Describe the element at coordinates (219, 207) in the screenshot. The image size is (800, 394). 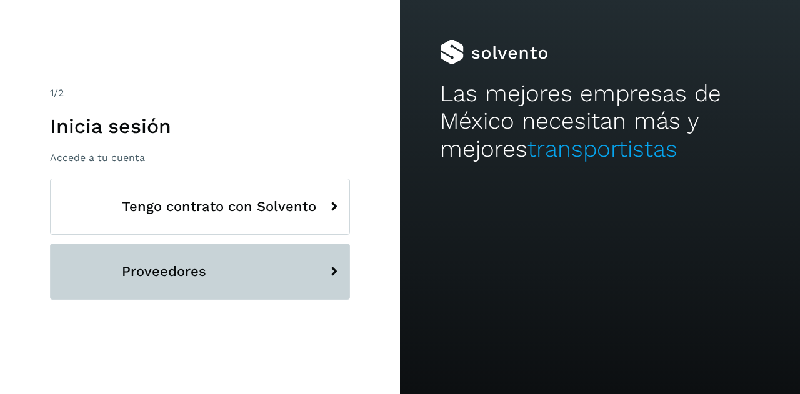
I see `span: Tengo contrato con Solvento` at that location.